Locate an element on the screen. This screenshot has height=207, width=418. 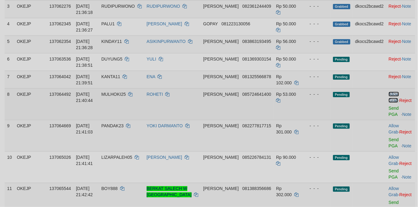
span: PALU1 is located at coordinates (108, 24).